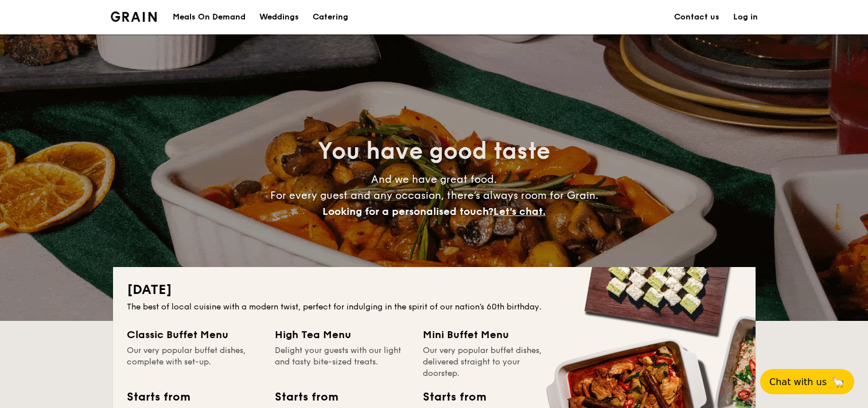 The image size is (868, 408). Describe the element at coordinates (434, 196) in the screenshot. I see `span: And we have great food. For every guest and any occasion, there’s always room for Grain.` at that location.